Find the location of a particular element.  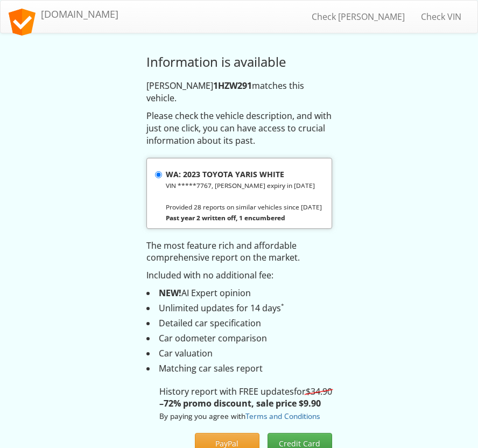

img: logo.svg is located at coordinates (22, 22).